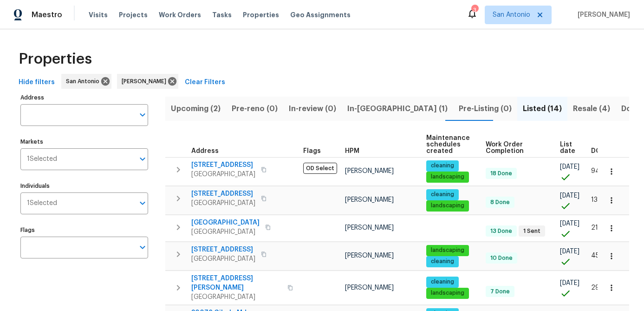 The image size is (644, 311). What do you see at coordinates (320, 168) in the screenshot?
I see `span: OD Select` at bounding box center [320, 168].